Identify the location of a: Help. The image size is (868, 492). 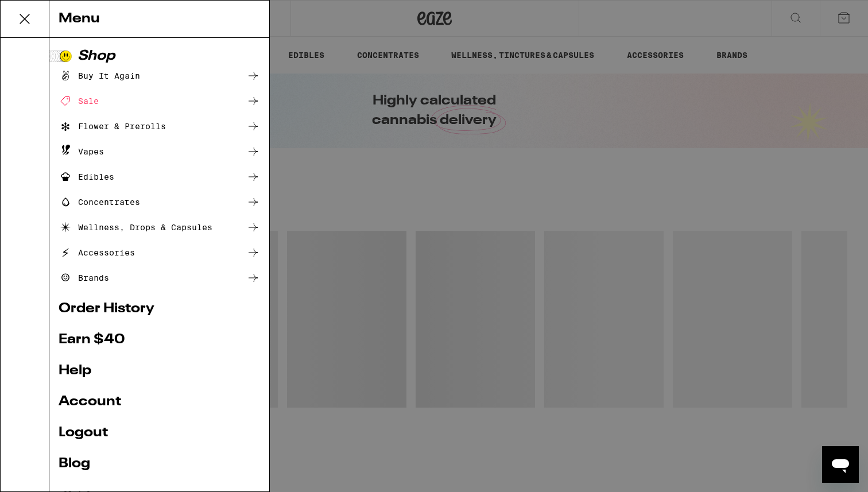
(159, 371).